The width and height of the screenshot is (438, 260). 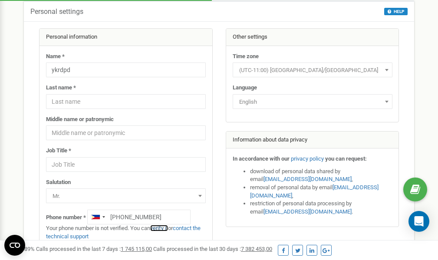 I want to click on label: Job Title *, so click(x=59, y=151).